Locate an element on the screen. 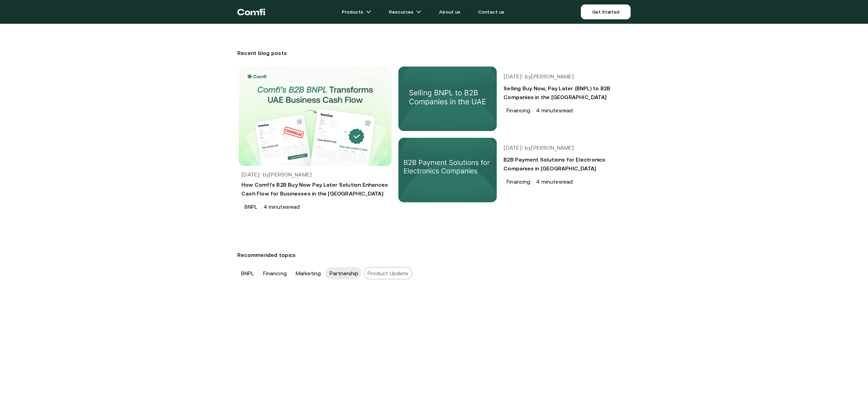  a: Learn about the benefits of Buy Now, Pay Later (BNPL)for B2B companies in the UAE and how embedde... is located at coordinates (514, 99).